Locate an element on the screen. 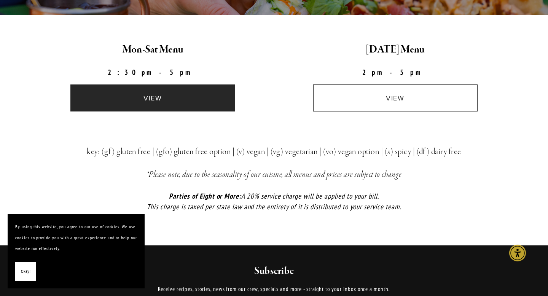 The width and height of the screenshot is (548, 296). strong: 2pm-5pm is located at coordinates (395, 72).